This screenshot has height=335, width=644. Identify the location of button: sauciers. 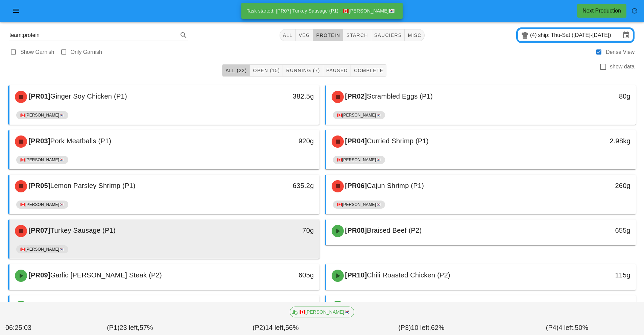
(388, 35).